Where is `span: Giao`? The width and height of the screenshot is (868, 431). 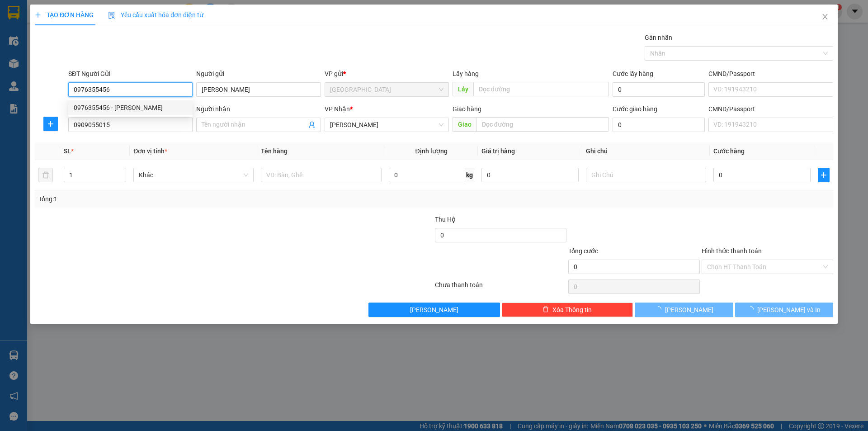
span: Giao is located at coordinates (464, 124).